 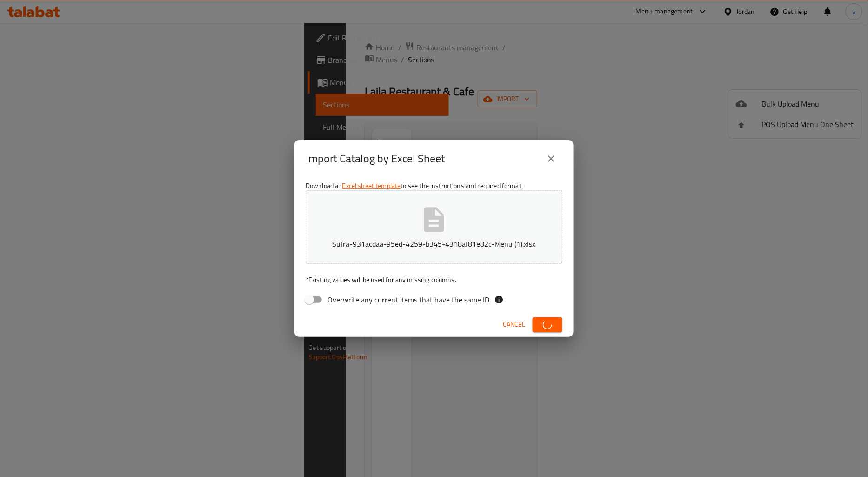 I want to click on button: Sufra-931acdaa-95ed-4259-b345-4318af81e82c-Menu (1).xlsx, so click(x=434, y=227).